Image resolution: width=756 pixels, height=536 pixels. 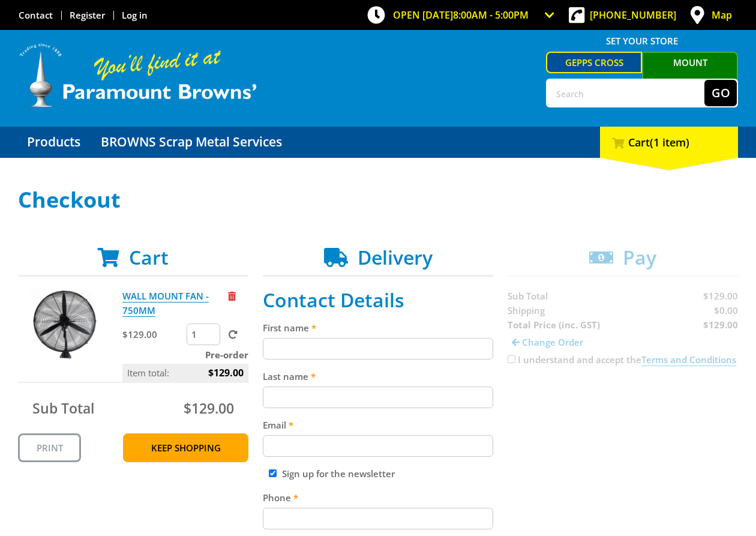 What do you see at coordinates (149, 257) in the screenshot?
I see `span: Cart` at bounding box center [149, 257].